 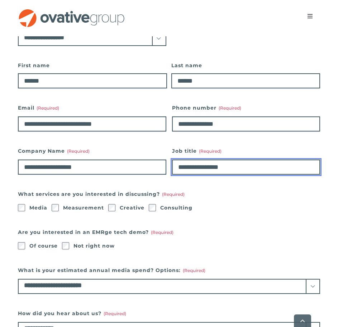 I want to click on label: Not right now, so click(x=94, y=245).